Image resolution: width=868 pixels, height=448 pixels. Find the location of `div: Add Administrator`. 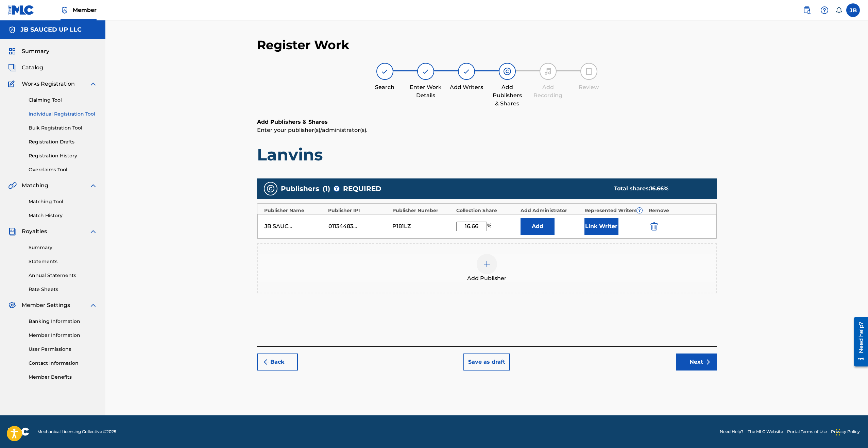

div: Add Administrator is located at coordinates (550, 210).